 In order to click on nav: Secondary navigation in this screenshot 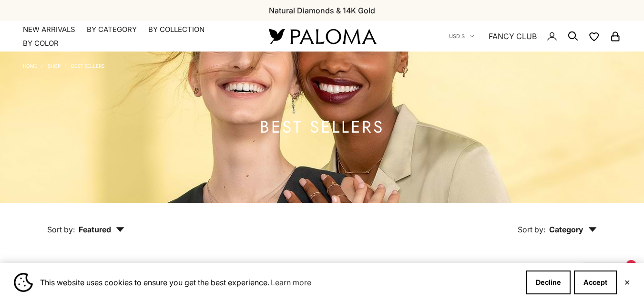, I will do `click(535, 36)`.